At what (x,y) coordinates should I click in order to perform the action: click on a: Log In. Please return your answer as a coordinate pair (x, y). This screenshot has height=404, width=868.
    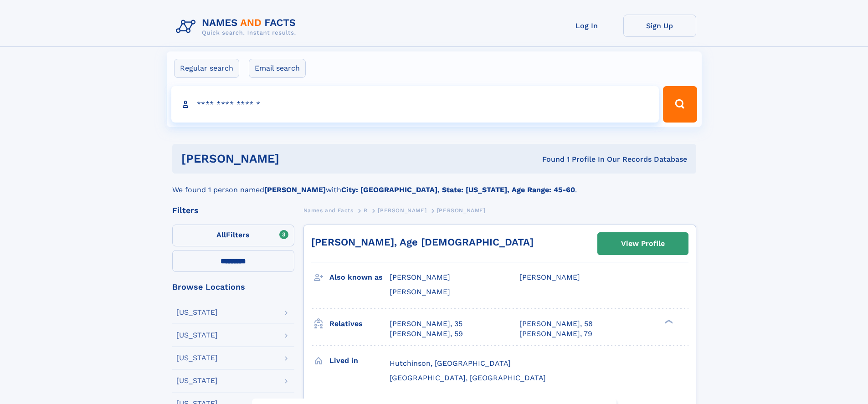
    Looking at the image, I should click on (586, 26).